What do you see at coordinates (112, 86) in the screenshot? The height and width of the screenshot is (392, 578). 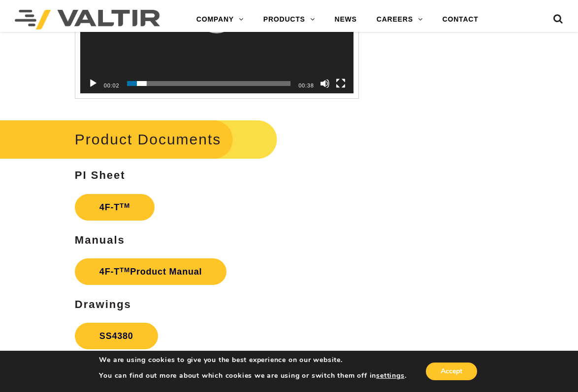 I see `span: 00:02` at bounding box center [112, 86].